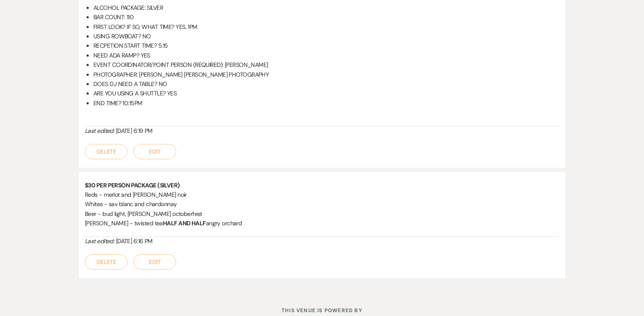 Image resolution: width=644 pixels, height=316 pixels. What do you see at coordinates (128, 8) in the screenshot?
I see `span: ALCOHOL PACKAGE: SILVER` at bounding box center [128, 8].